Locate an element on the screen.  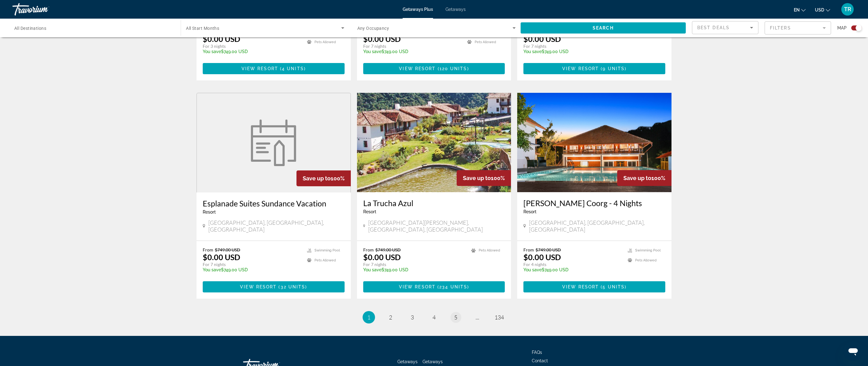
span: Resort is located at coordinates (530, 212).